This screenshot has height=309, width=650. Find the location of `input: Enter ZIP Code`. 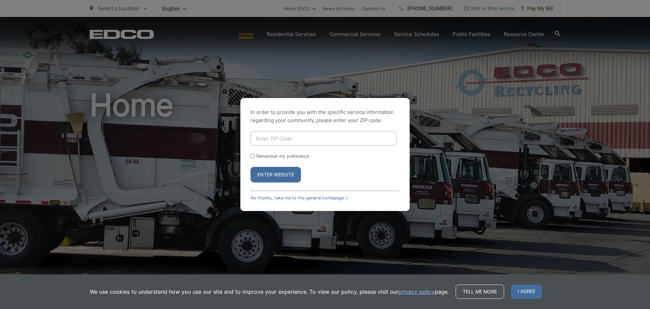

input: Enter ZIP Code is located at coordinates (324, 138).